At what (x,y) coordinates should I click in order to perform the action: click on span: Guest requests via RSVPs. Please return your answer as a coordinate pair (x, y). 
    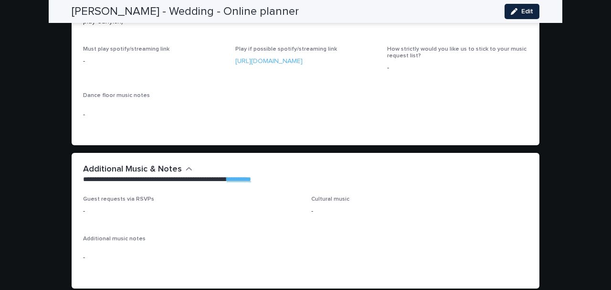
    Looking at the image, I should click on (118, 199).